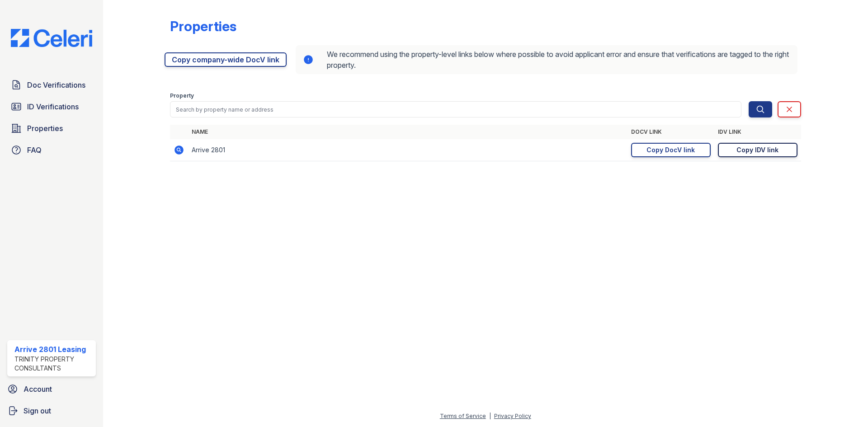 The width and height of the screenshot is (868, 427). Describe the element at coordinates (757, 150) in the screenshot. I see `div: Copy IDV link` at that location.